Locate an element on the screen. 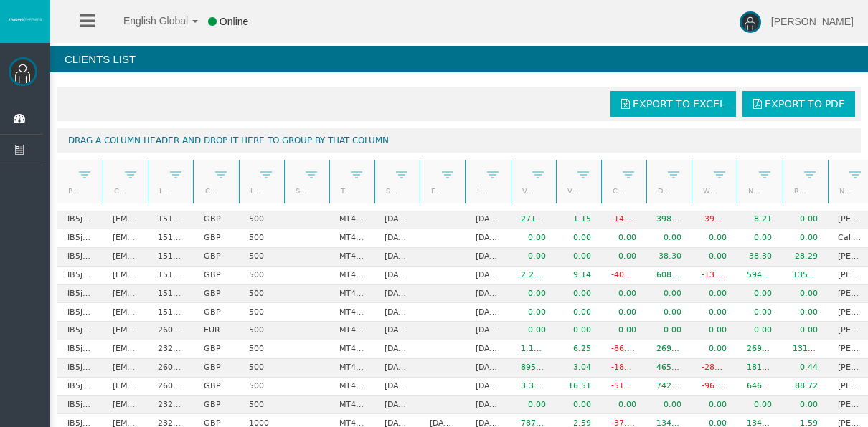  span: Online is located at coordinates (234, 21).